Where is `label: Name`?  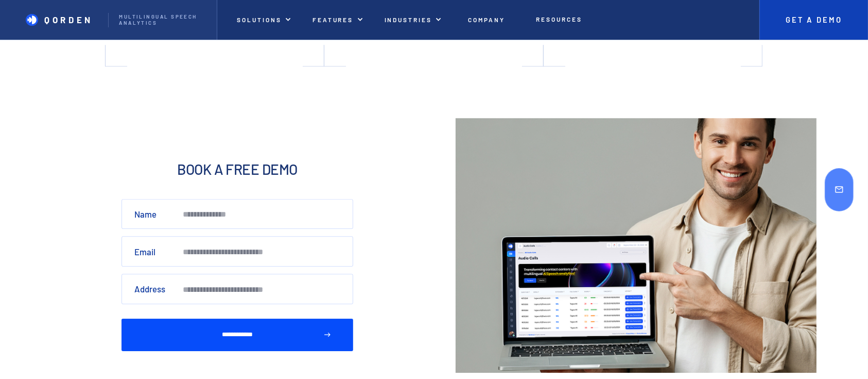
label: Name is located at coordinates (145, 214).